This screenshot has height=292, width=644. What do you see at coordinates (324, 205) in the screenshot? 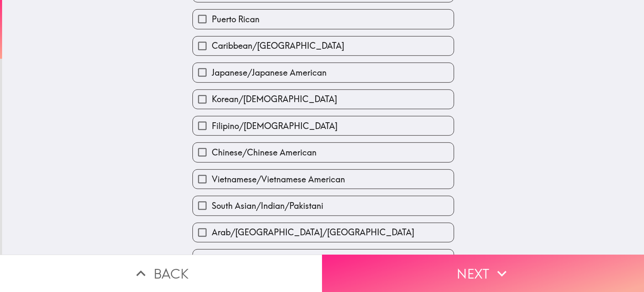
I see `button: South Asian/Indian/Pakistani` at bounding box center [324, 205].